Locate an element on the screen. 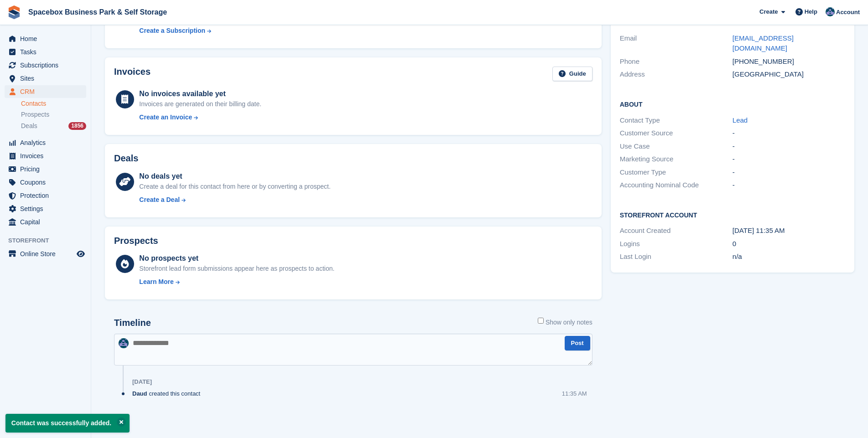 This screenshot has height=438, width=868. label: Show only notes is located at coordinates (565, 322).